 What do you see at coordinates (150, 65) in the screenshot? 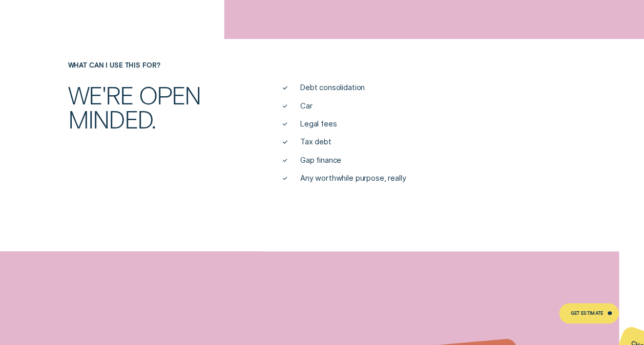
I see `div: What can I use this for?` at bounding box center [150, 65].